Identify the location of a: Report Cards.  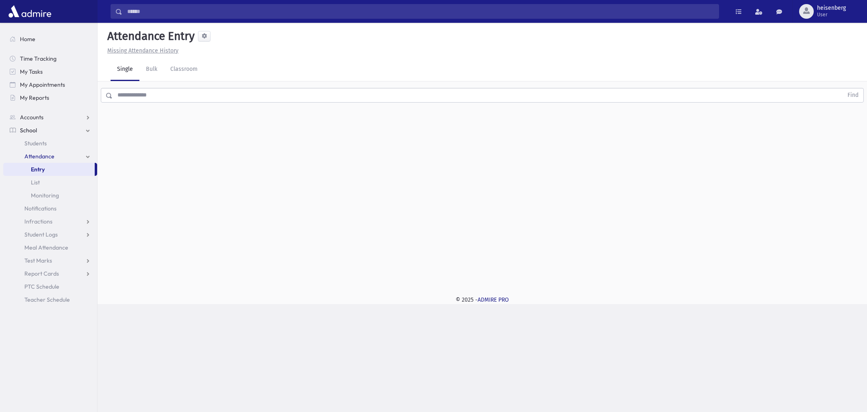
(50, 273).